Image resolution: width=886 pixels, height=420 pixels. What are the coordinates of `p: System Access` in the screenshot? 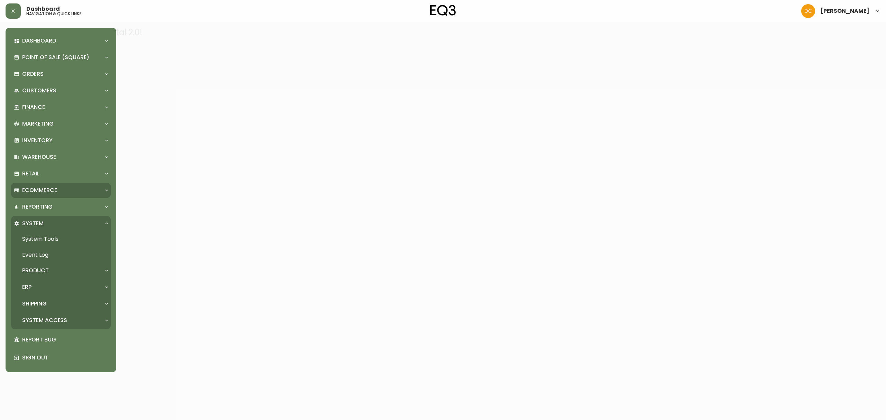 It's located at (45, 321).